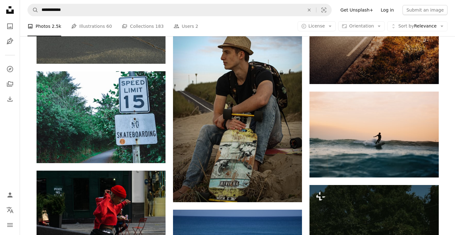 Image resolution: width=455 pixels, height=235 pixels. I want to click on span: Orientation, so click(361, 26).